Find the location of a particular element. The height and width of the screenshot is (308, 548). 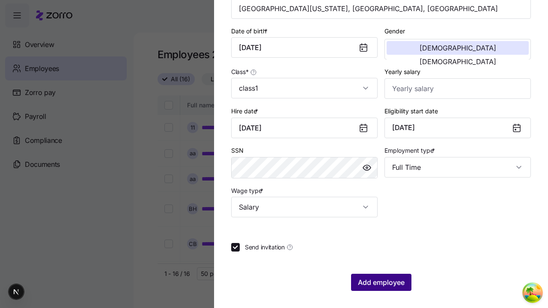

input: Yearly salary is located at coordinates (458, 89).